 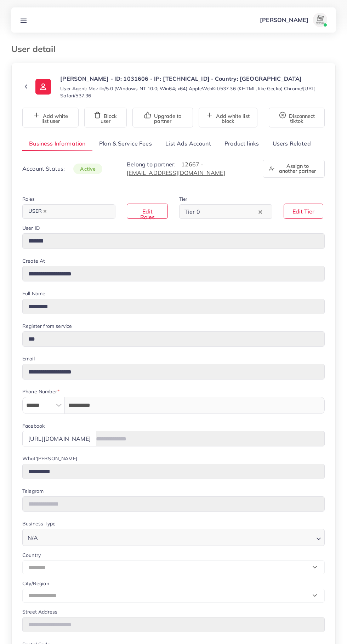 What do you see at coordinates (41, 392) in the screenshot?
I see `label: Phone Number` at bounding box center [41, 392].